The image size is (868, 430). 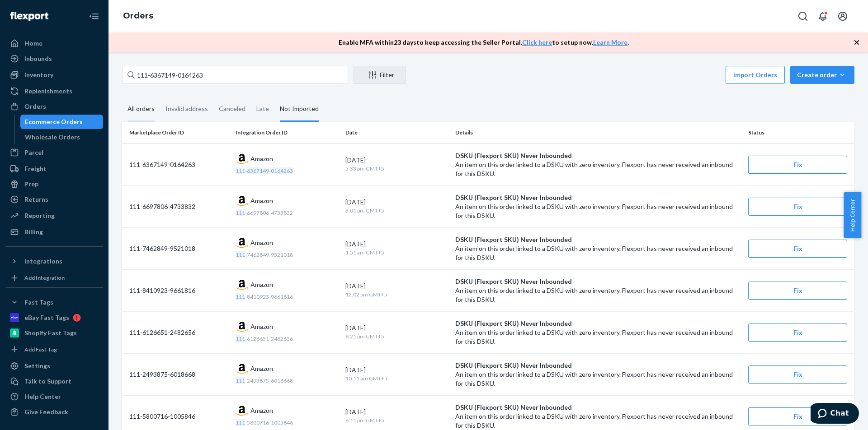 I want to click on div: Ecommerce Orders, so click(x=53, y=122).